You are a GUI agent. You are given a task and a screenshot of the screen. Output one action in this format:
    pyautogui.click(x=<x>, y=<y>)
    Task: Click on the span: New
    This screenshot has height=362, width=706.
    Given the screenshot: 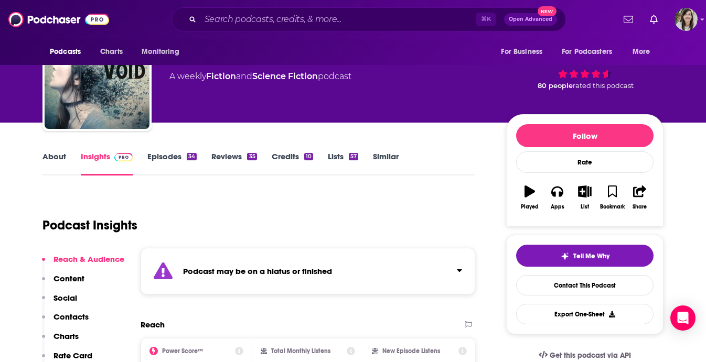 What is the action you would take?
    pyautogui.click(x=547, y=11)
    